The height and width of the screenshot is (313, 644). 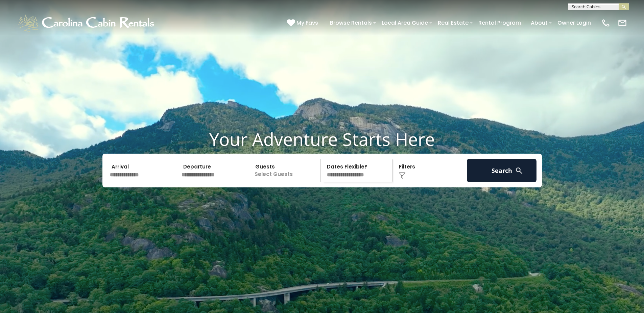 I want to click on a: Browse Rentals, so click(x=351, y=23).